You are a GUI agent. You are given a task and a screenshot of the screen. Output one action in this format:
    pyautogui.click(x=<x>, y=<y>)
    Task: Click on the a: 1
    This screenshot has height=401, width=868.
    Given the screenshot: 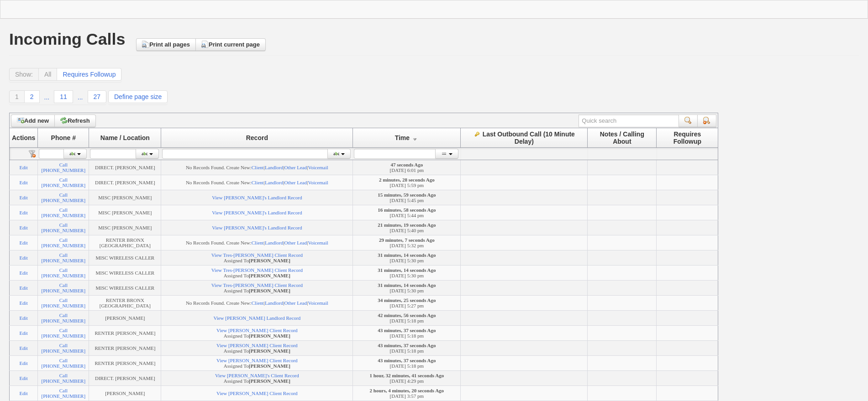 What is the action you would take?
    pyautogui.click(x=17, y=97)
    